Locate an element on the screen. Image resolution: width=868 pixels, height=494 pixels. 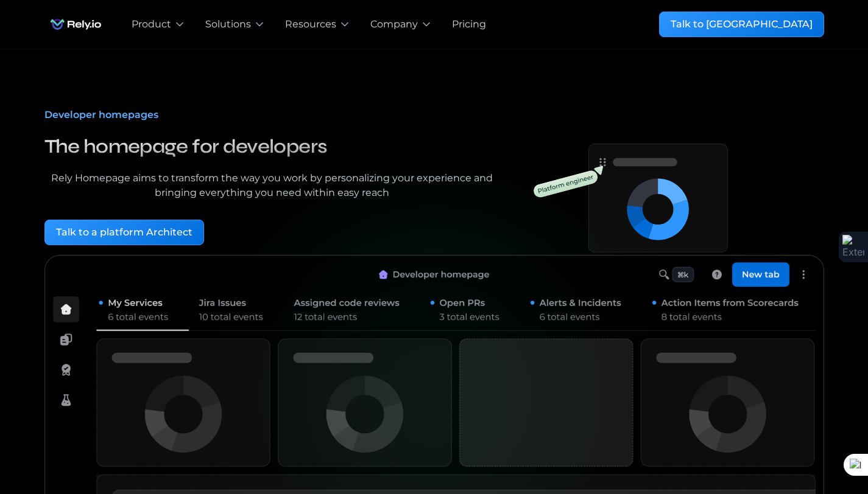
a: home is located at coordinates (76, 24).